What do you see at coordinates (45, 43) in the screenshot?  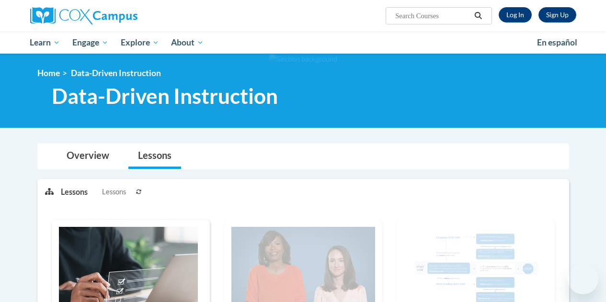 I see `a: Learn` at bounding box center [45, 43].